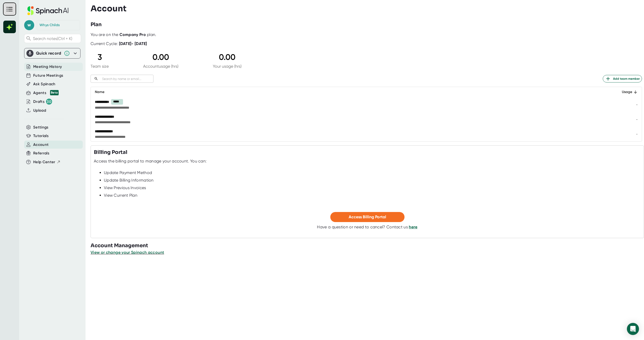 The width and height of the screenshot is (644, 340). I want to click on span: Help Center, so click(44, 162).